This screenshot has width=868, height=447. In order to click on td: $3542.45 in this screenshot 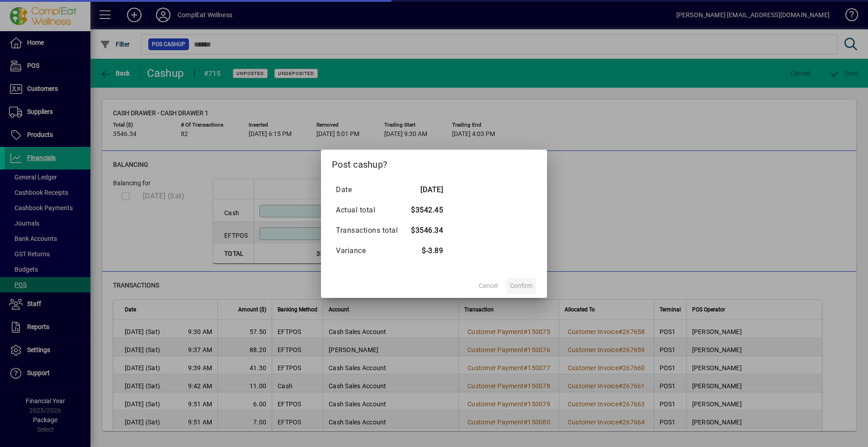, I will do `click(425, 210)`.